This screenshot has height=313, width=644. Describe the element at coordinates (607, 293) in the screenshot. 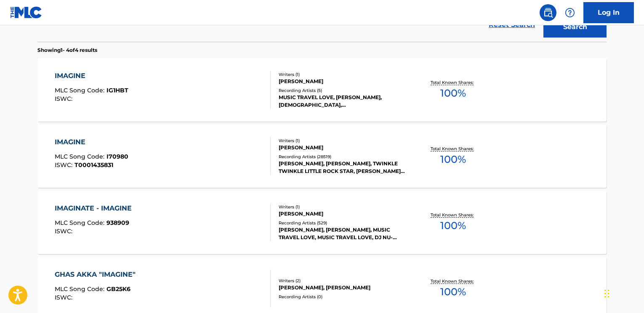

I see `div: Drag` at that location.